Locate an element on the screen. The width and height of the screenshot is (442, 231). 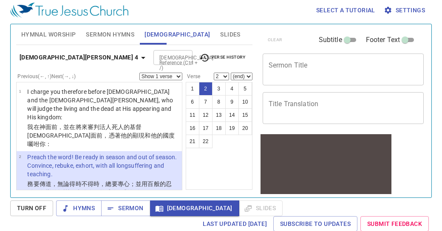
span: Subtitle is located at coordinates (330, 40).